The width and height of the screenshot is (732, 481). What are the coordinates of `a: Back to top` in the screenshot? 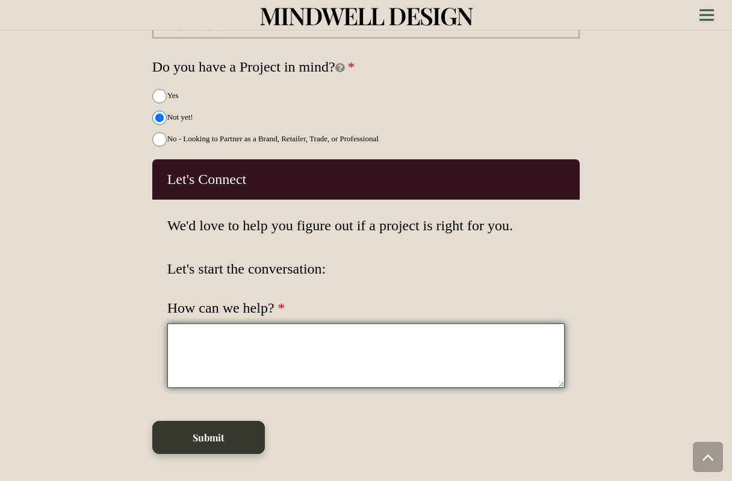 It's located at (708, 457).